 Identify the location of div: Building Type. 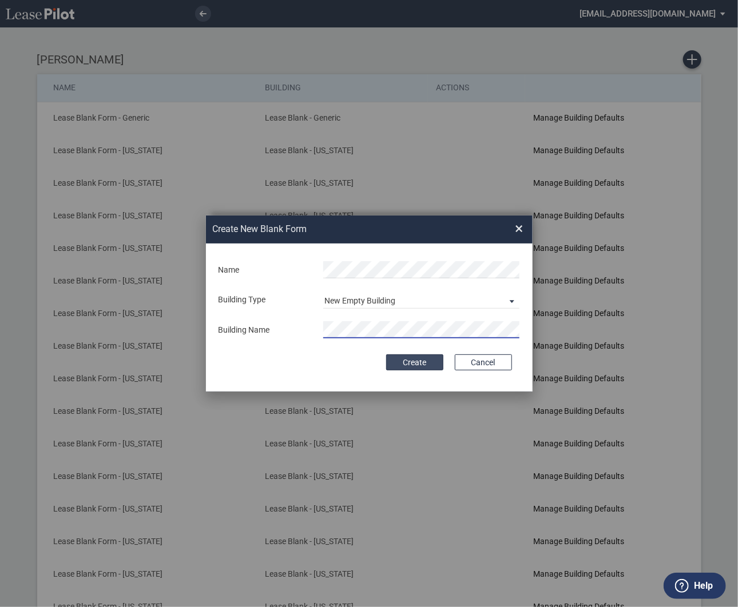
(264, 300).